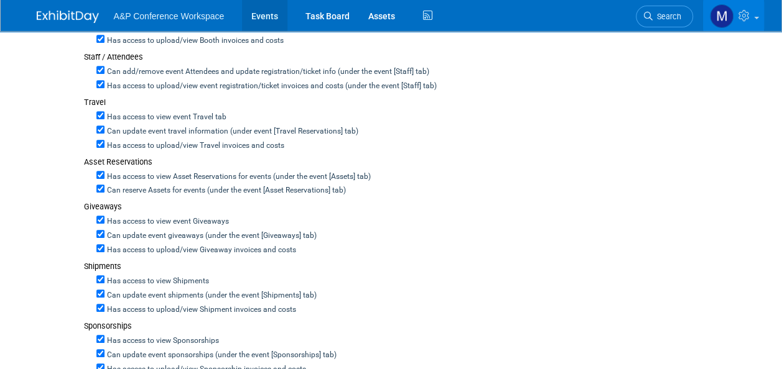 This screenshot has height=369, width=782. What do you see at coordinates (194, 146) in the screenshot?
I see `label: Has access to upload/view Travel invoices and costs` at bounding box center [194, 146].